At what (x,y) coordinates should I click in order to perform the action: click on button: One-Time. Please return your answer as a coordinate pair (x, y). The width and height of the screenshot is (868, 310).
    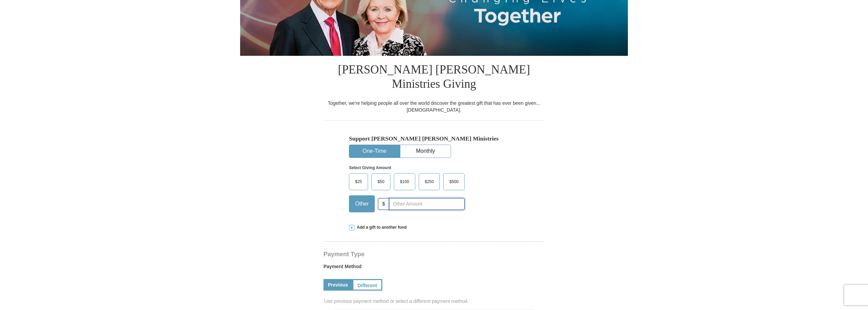
    Looking at the image, I should click on (374, 151).